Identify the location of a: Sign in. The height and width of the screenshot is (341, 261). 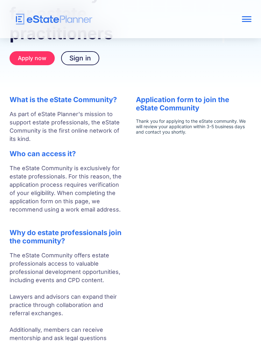
(80, 58).